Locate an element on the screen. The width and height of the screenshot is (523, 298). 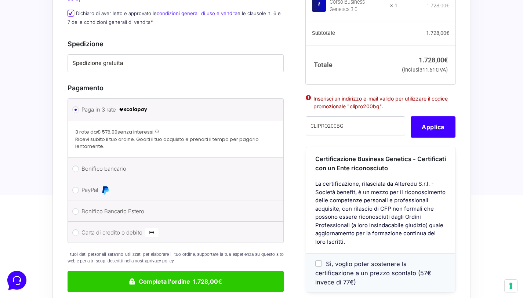
label: Bonifico bancario is located at coordinates (174, 169).